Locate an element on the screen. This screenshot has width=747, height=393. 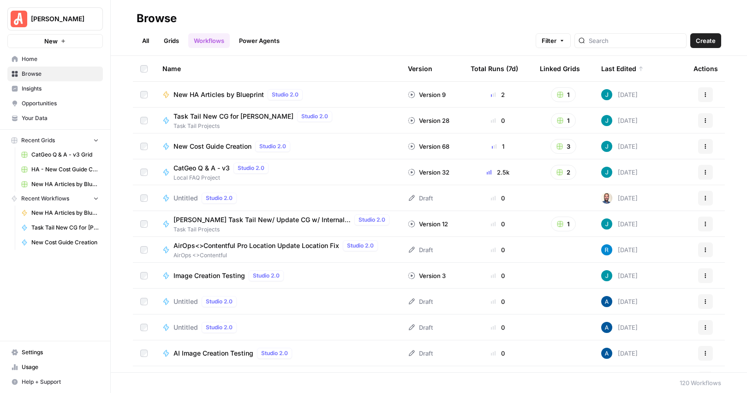
a: Browse is located at coordinates (55, 74).